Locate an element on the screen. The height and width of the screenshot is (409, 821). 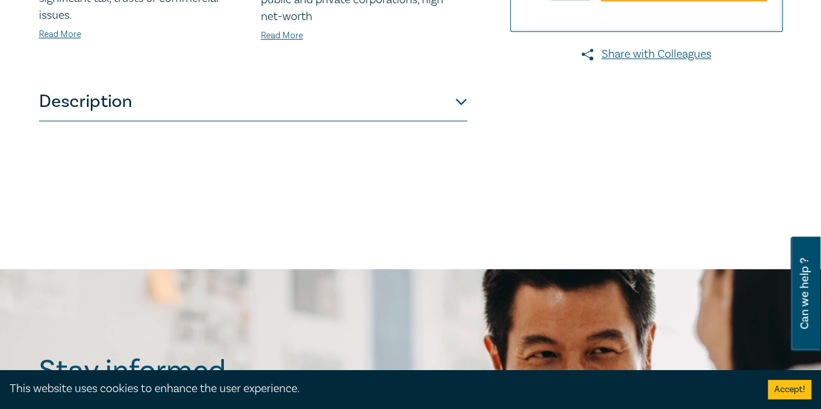
a: Share with Colleagues is located at coordinates (646, 54).